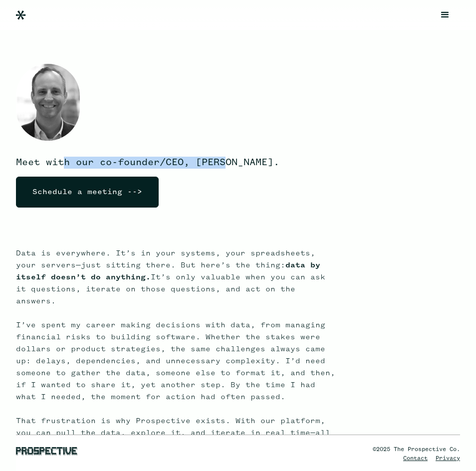 This screenshot has height=471, width=476. Describe the element at coordinates (168, 271) in the screenshot. I see `strong: data by itself doesn’t do anything.` at that location.